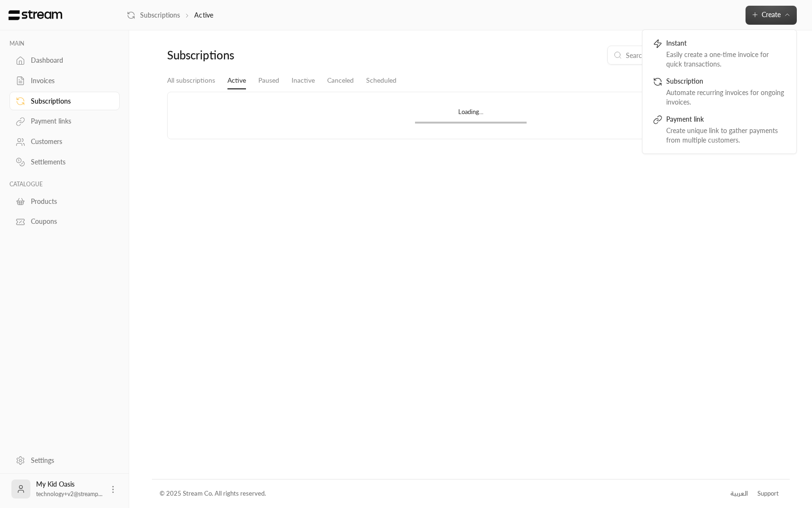  What do you see at coordinates (69, 460) in the screenshot?
I see `div: Settings` at bounding box center [69, 460].